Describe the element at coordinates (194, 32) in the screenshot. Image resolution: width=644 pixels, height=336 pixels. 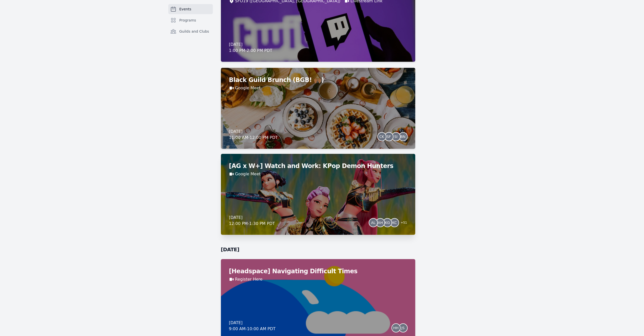
I see `span: Guilds and Clubs` at that location.